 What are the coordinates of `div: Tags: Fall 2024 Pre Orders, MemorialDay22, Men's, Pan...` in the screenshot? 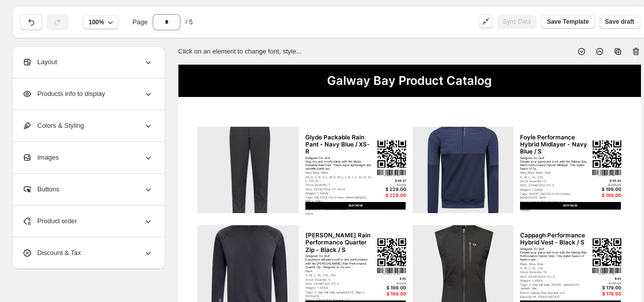 It's located at (340, 199).